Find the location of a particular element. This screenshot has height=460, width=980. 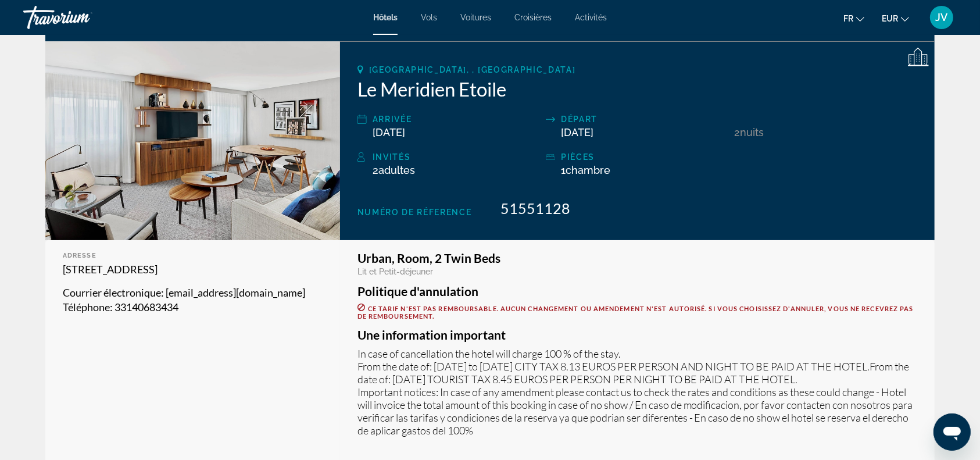

span: : 33140683434 is located at coordinates (144, 307).